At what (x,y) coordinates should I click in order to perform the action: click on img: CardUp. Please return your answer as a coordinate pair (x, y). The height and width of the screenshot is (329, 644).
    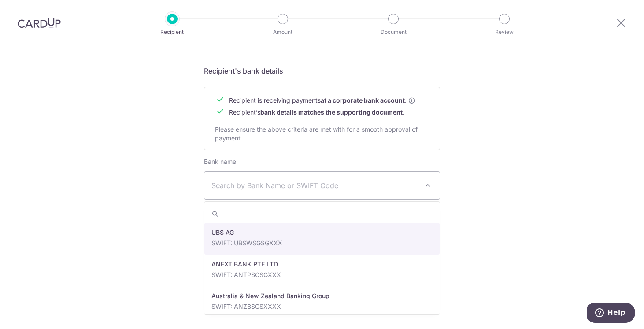
    Looking at the image, I should click on (39, 23).